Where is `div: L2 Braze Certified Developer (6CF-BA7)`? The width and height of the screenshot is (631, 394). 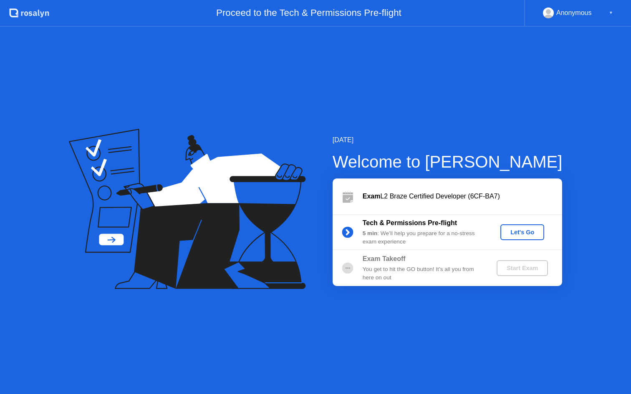 div: L2 Braze Certified Developer (6CF-BA7) is located at coordinates (462, 196).